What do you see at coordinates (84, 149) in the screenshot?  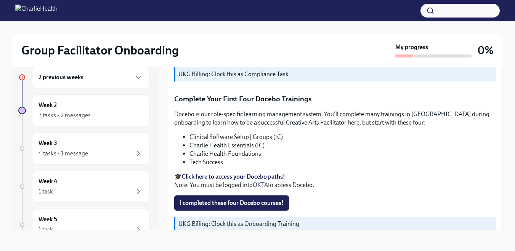 I see `a: Week 34 tasks • 1 message` at bounding box center [84, 149].